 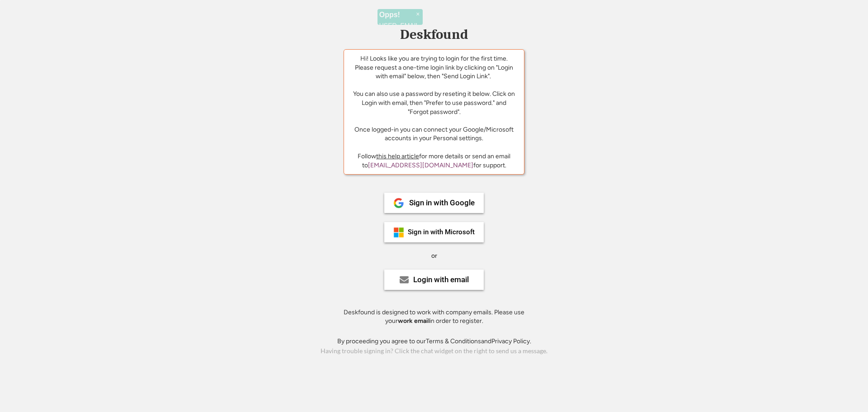 What do you see at coordinates (399, 232) in the screenshot?
I see `img: ms-symbollockup_mssymbol_19.png` at bounding box center [399, 232].